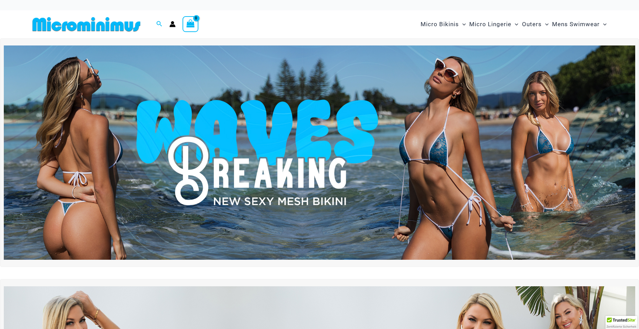 Image resolution: width=639 pixels, height=329 pixels. I want to click on span: Micro Bikinis, so click(439, 24).